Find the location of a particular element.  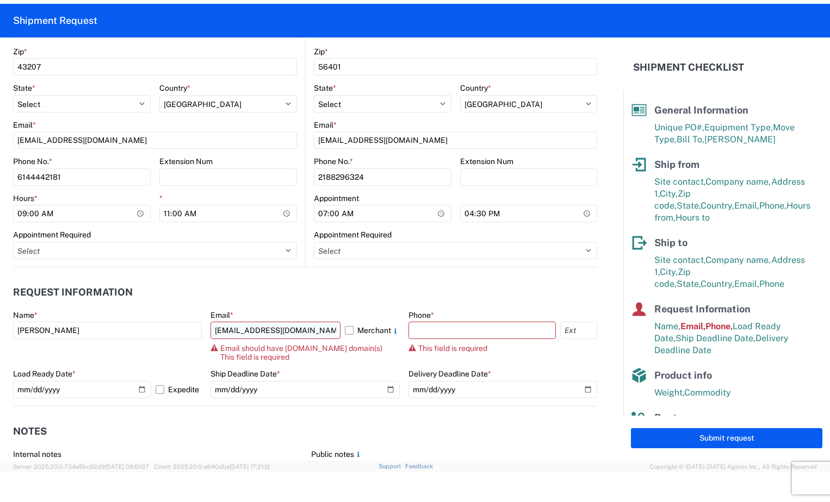

span: Phone is located at coordinates (771, 284).